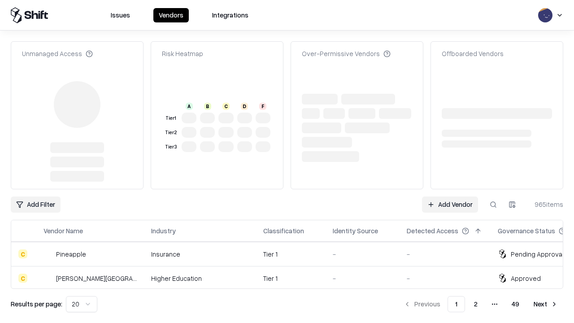  Describe the element at coordinates (545, 204) in the screenshot. I see `div: 965 items` at that location.